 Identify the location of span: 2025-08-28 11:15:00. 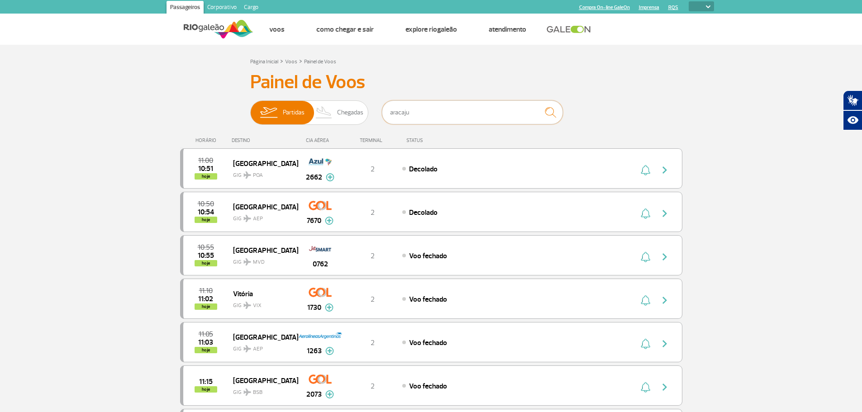
(206, 382).